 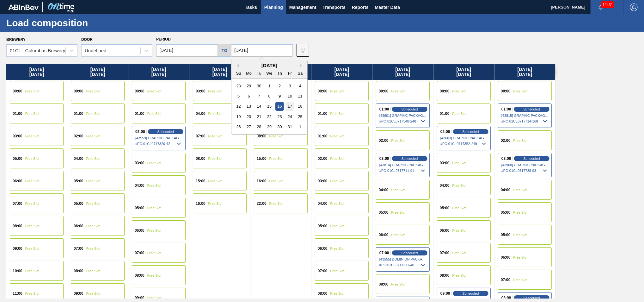 What do you see at coordinates (525, 115) in the screenshot?
I see `span: [43815] GRAPHIC PACKAGING INTERNATIONA - 0008221069` at bounding box center [525, 115].